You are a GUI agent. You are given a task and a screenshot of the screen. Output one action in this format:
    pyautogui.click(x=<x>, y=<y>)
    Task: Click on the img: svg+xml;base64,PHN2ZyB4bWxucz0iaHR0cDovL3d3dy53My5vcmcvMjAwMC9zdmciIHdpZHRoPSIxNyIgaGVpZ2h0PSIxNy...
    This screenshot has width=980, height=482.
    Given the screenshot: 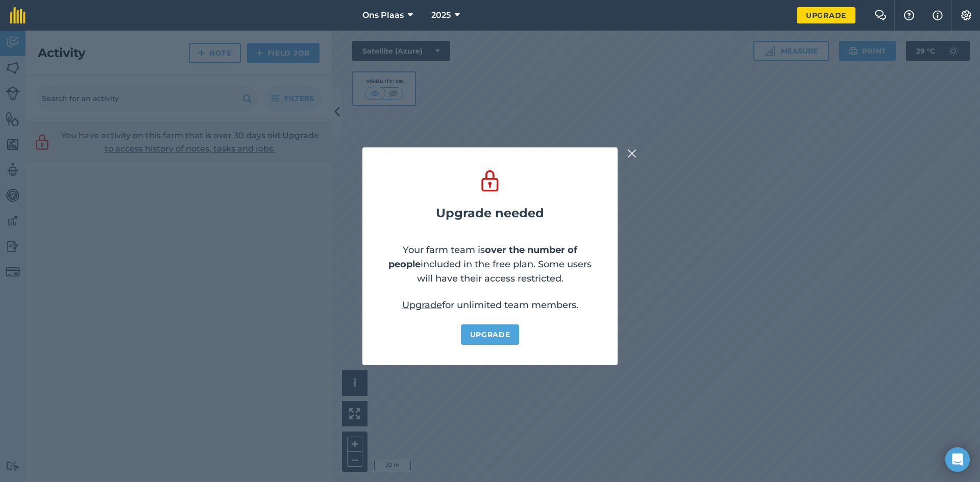 What is the action you would take?
    pyautogui.click(x=938, y=15)
    